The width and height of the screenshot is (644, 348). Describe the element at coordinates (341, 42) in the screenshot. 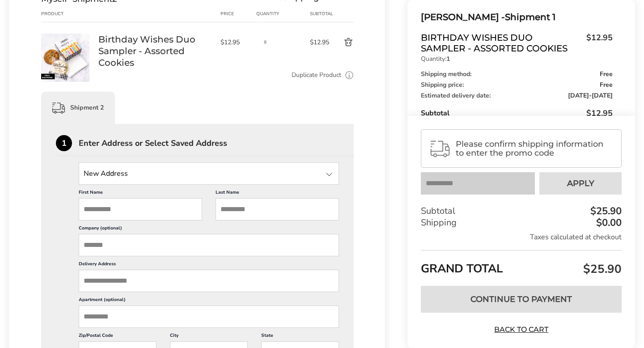

I see `button: Delete product` at that location.